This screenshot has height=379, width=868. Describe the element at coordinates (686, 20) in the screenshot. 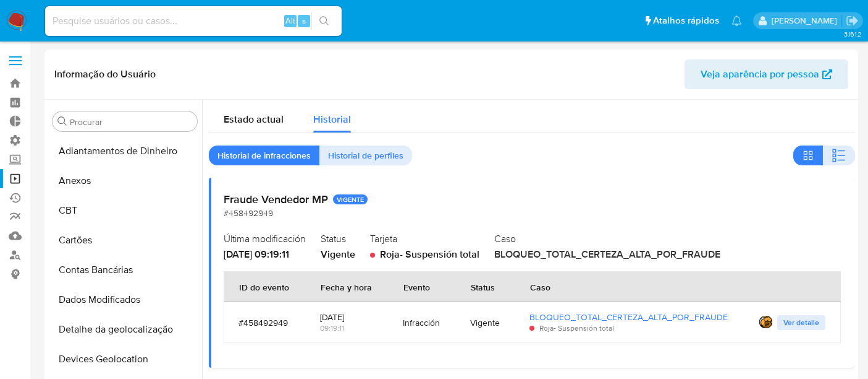

I see `span: Atalhos rápidos` at that location.